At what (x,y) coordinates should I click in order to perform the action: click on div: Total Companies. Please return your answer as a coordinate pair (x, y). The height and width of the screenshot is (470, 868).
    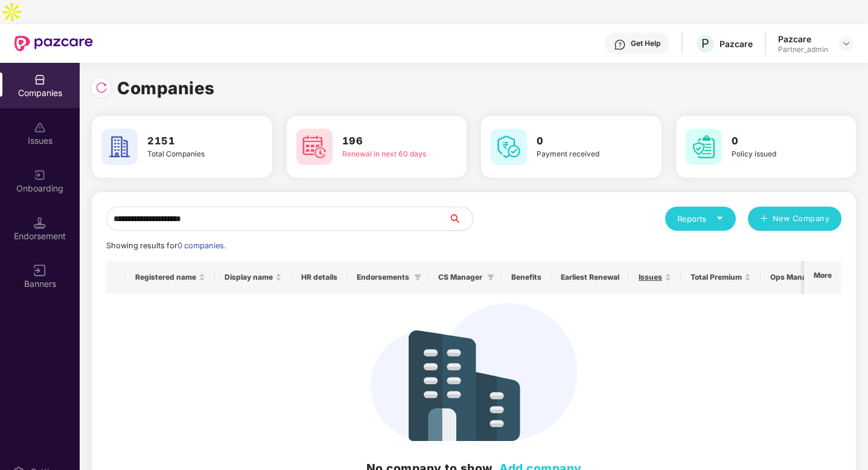
    Looking at the image, I should click on (192, 154).